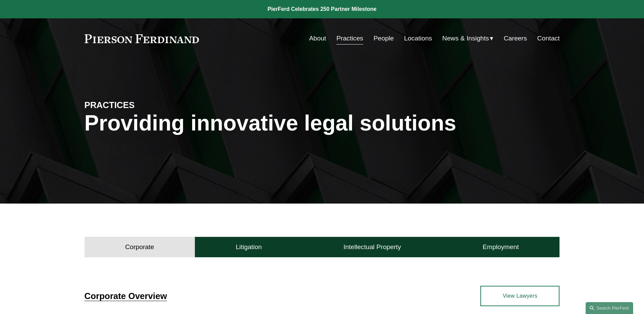  I want to click on a: People, so click(384, 38).